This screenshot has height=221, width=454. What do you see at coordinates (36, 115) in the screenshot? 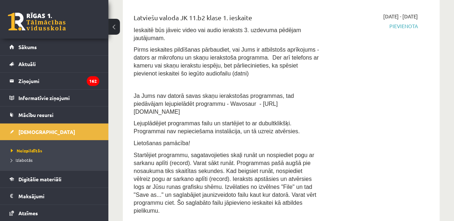
I see `span: Mācību resursi` at bounding box center [36, 115].